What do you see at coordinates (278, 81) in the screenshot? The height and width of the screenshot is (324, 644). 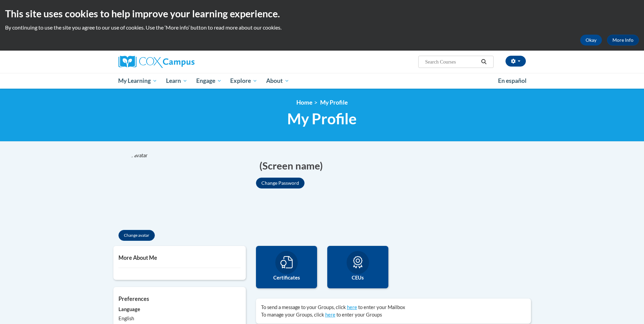 I see `span: About` at bounding box center [278, 81].